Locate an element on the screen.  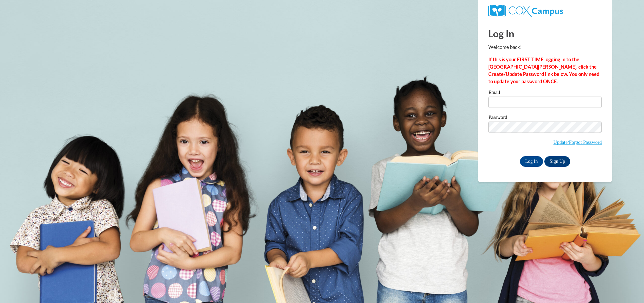
label: Email is located at coordinates (545, 93).